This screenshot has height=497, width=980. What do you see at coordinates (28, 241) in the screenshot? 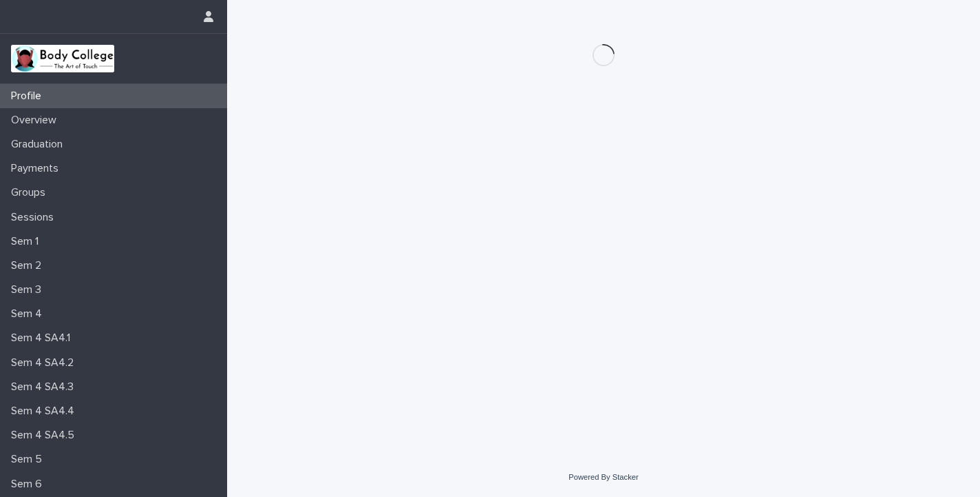
I see `p: Sem 1` at bounding box center [28, 241].